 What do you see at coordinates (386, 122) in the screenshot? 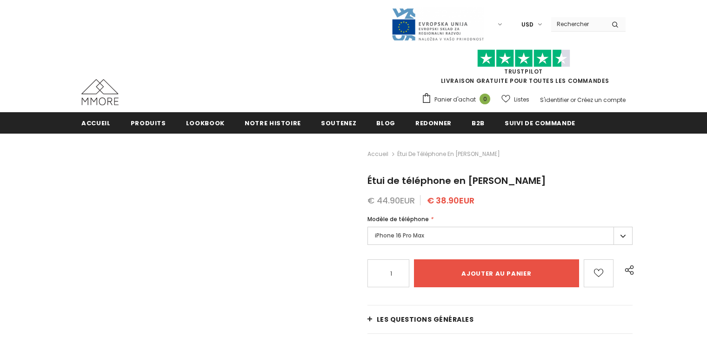
I see `a: Blog` at bounding box center [386, 122].